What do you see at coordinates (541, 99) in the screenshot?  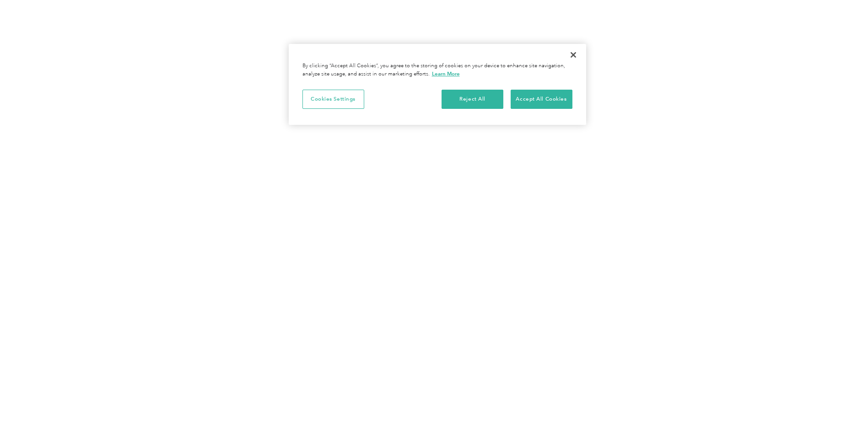 I see `button: Accept All Cookies` at bounding box center [541, 99].